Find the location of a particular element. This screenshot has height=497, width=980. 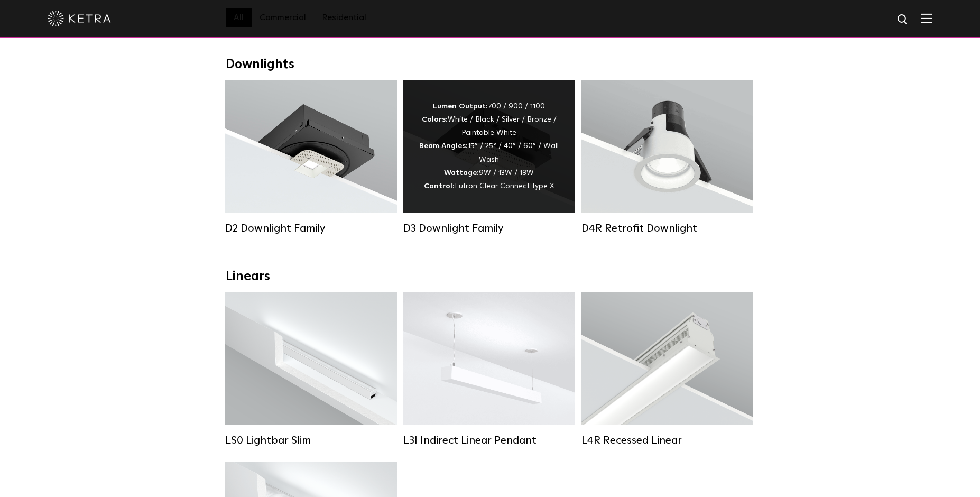

span: Lutron Clear Connect Type X is located at coordinates (504, 186).